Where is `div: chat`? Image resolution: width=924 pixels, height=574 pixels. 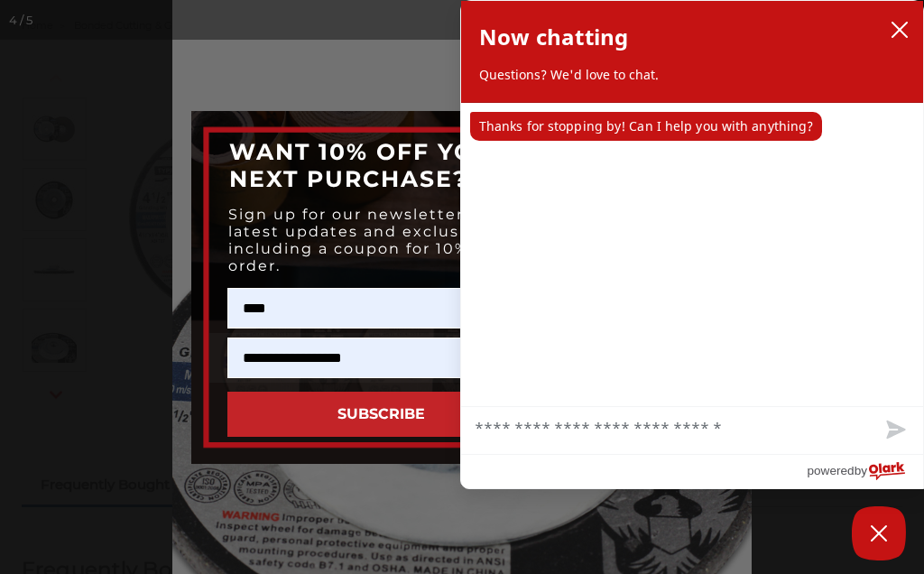
div: chat is located at coordinates (692, 255).